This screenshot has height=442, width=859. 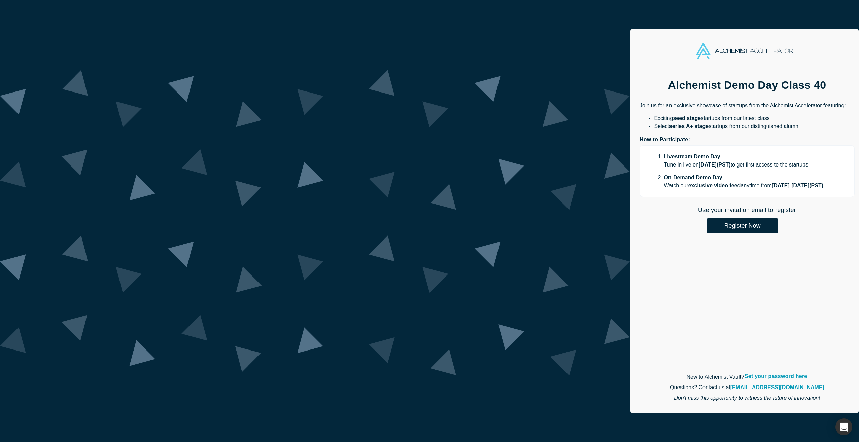 I want to click on p: New to Alchemist Vault?, so click(x=747, y=377).